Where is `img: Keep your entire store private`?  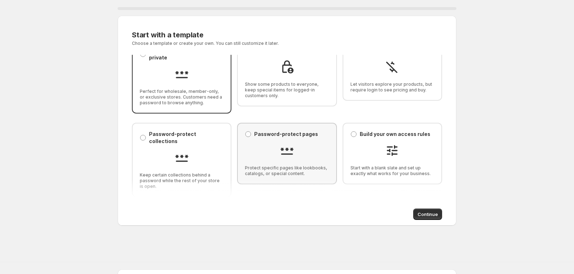 img: Keep your entire store private is located at coordinates (182, 74).